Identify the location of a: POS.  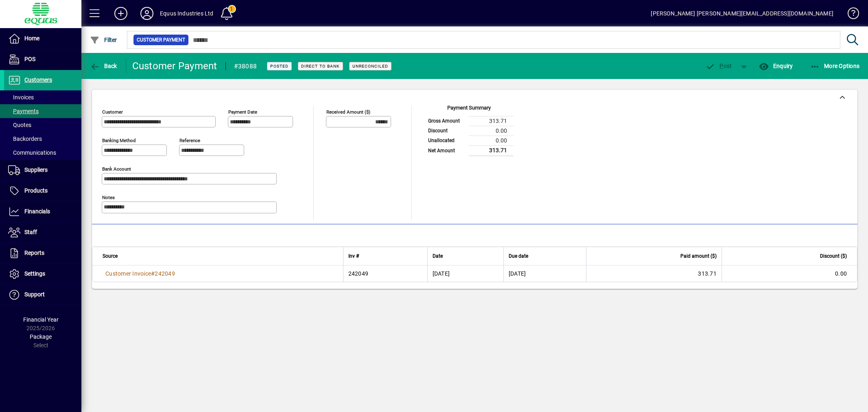
(43, 59).